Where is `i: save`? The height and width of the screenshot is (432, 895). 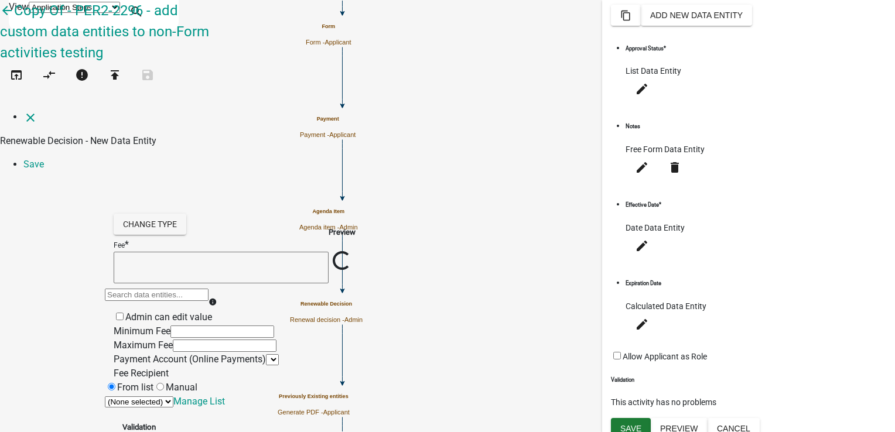 i: save is located at coordinates (148, 76).